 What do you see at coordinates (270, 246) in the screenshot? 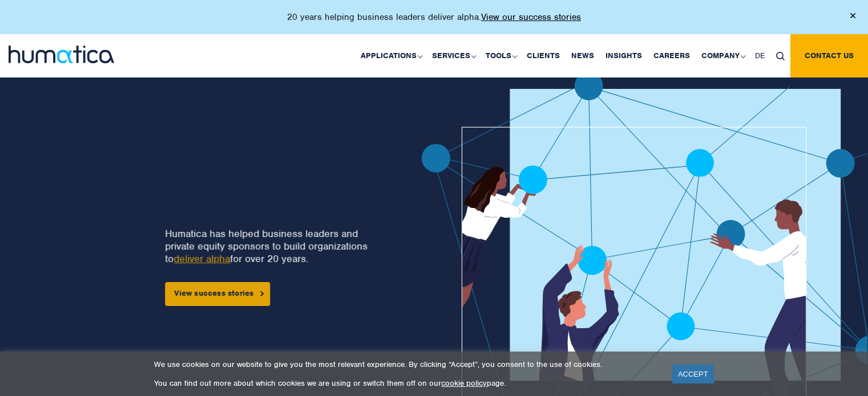
I see `p: Humatica has helped business leaders and private equity sponsors to build organizations to for ov...` at bounding box center [270, 246].